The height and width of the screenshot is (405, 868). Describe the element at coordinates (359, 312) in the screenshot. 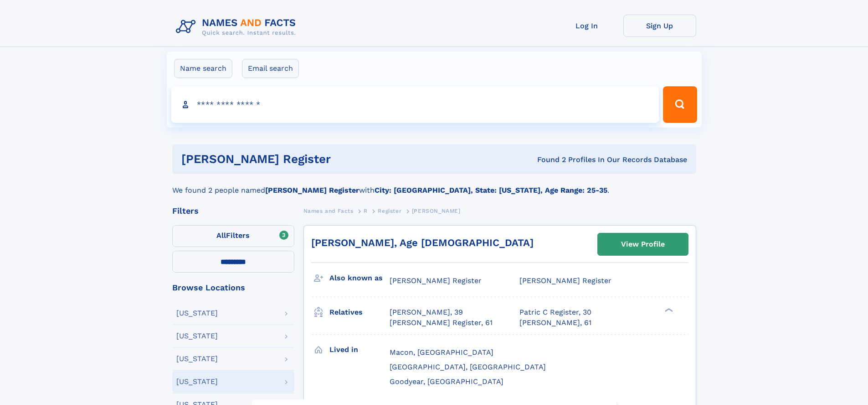

I see `h3: Relatives` at that location.